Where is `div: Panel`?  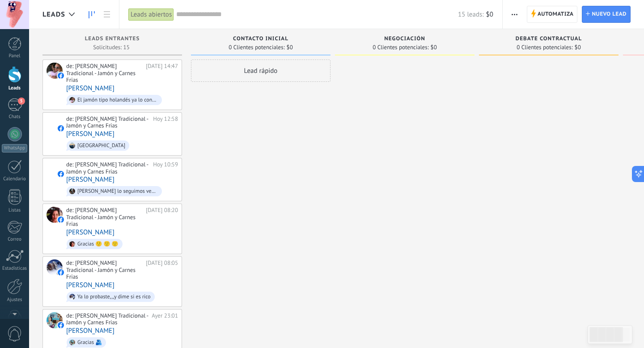 div: Panel is located at coordinates (15, 56).